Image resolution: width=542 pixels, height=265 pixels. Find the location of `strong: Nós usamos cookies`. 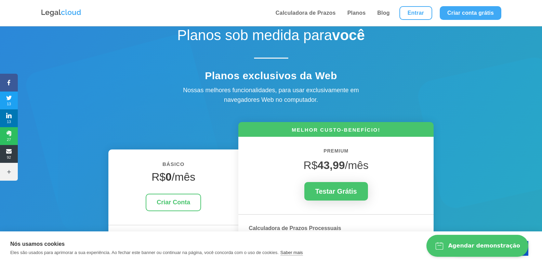

strong: Nós usamos cookies is located at coordinates (37, 243).